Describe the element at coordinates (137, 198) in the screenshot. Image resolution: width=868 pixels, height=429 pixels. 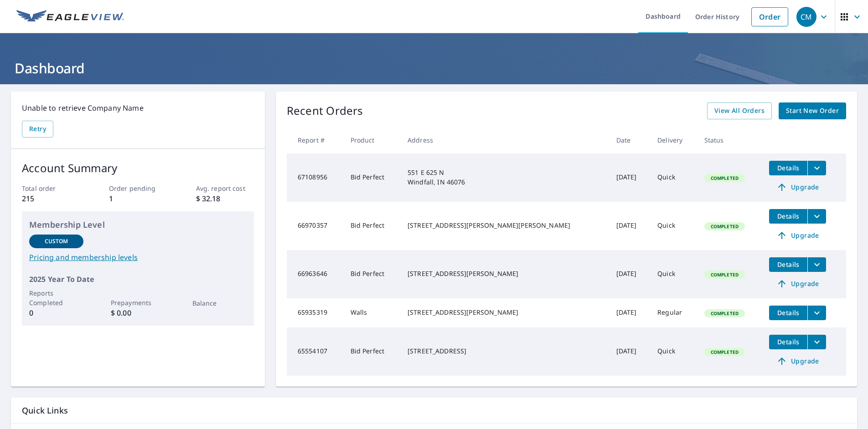
I see `p: 1` at that location.